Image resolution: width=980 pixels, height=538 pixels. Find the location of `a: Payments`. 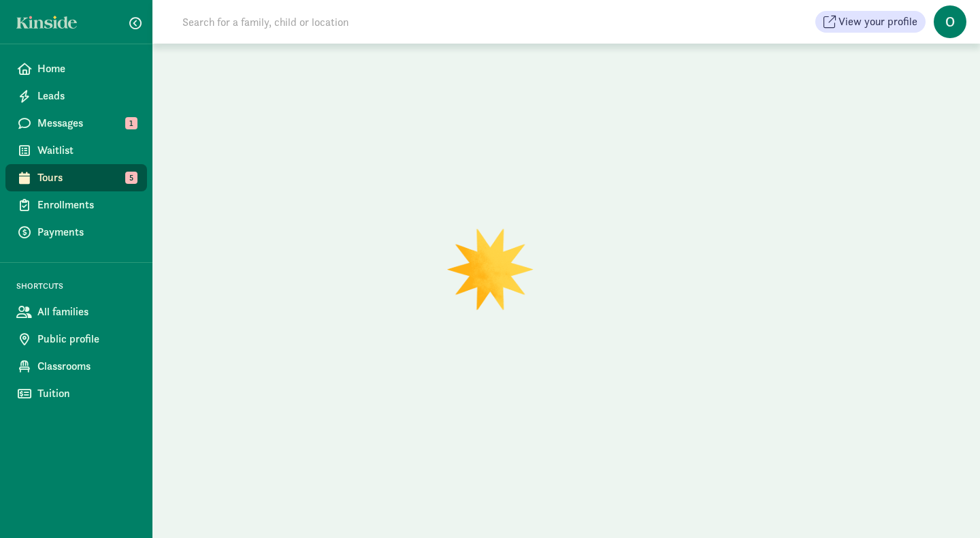

a: Payments is located at coordinates (76, 232).